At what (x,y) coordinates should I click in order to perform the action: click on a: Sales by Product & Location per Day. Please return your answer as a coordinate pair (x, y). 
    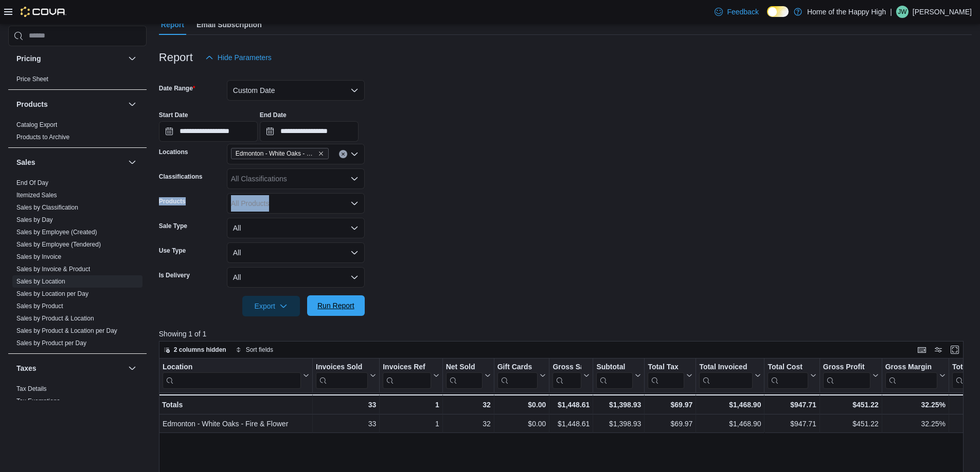
    Looking at the image, I should click on (67, 331).